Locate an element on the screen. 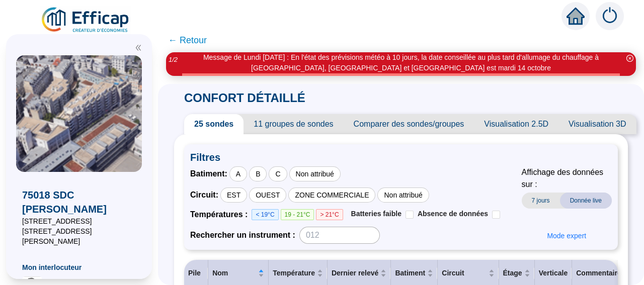 The width and height of the screenshot is (644, 285). span: Filtres is located at coordinates (401, 158).